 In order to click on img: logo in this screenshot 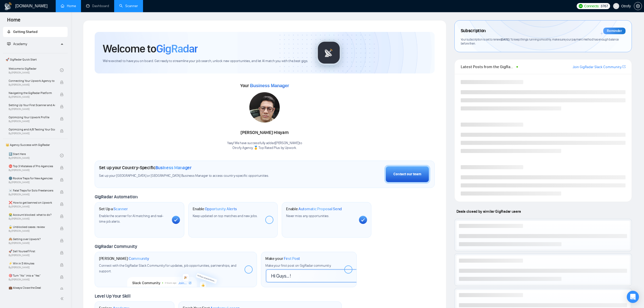, I will do `click(8, 6)`.